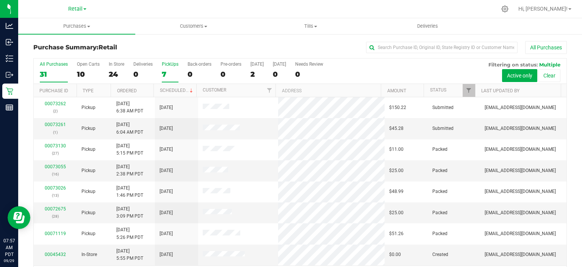 Image resolution: width=582 pixels, height=267 pixels. Describe the element at coordinates (177, 90) in the screenshot. I see `a: Scheduled` at that location.